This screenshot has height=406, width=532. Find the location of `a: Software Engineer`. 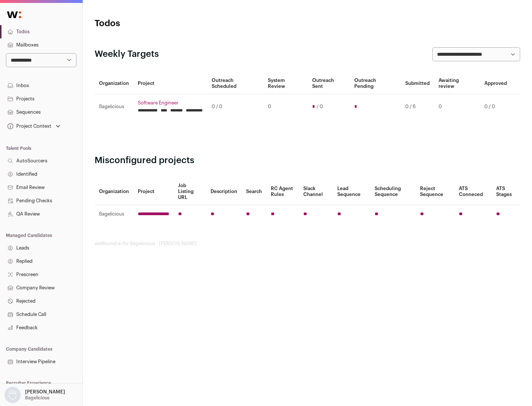

a: Software Engineer is located at coordinates (170, 103).